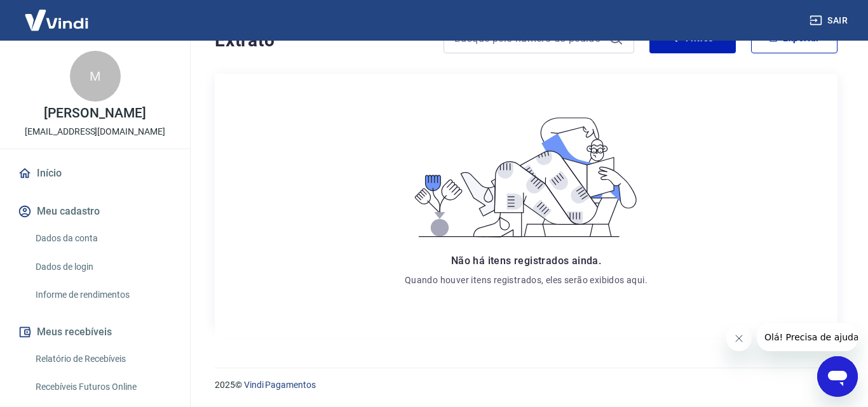 The image size is (868, 407). I want to click on img: Vindi, so click(56, 20).